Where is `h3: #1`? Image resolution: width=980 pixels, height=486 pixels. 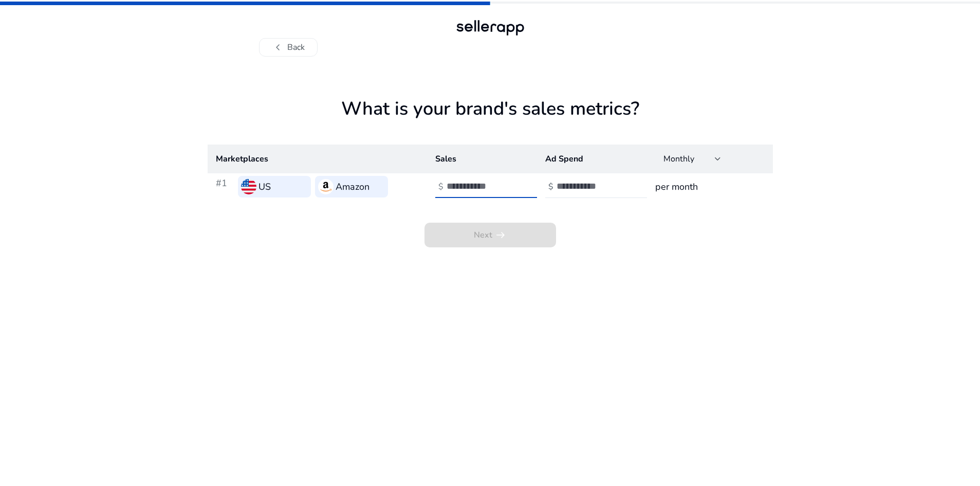
h3: #1 is located at coordinates (224, 187).